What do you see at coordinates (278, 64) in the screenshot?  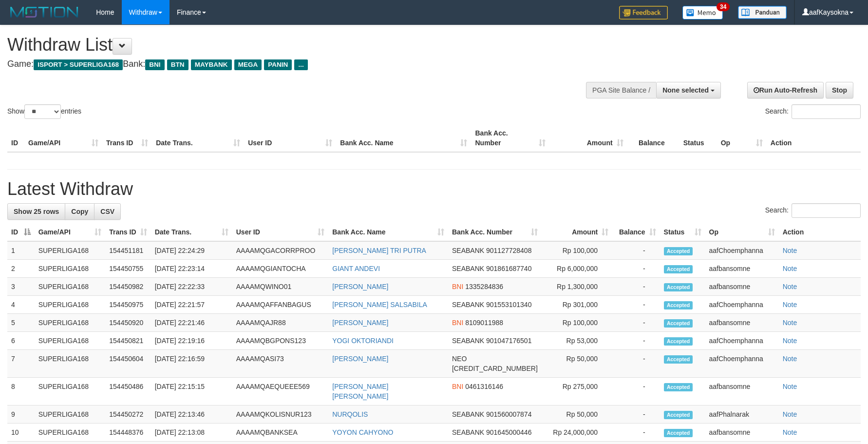 I see `span: PANIN` at bounding box center [278, 64].